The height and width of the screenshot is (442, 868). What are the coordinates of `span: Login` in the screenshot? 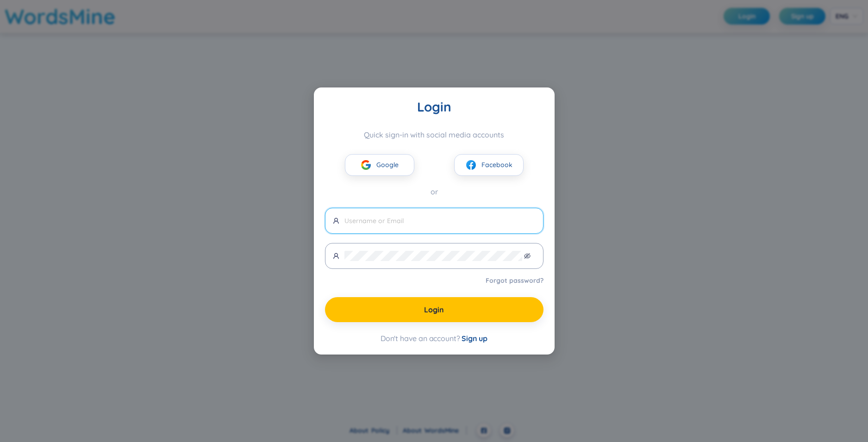 It's located at (433, 309).